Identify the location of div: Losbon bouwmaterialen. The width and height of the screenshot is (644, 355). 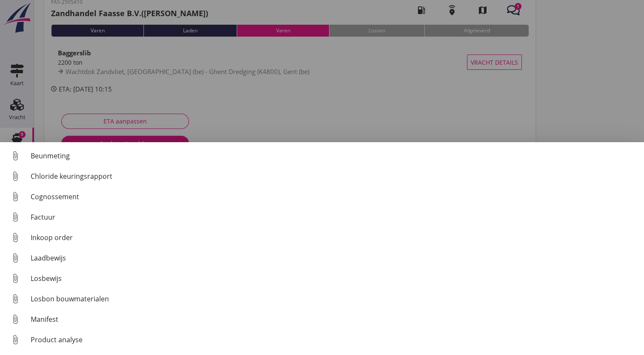
(334, 299).